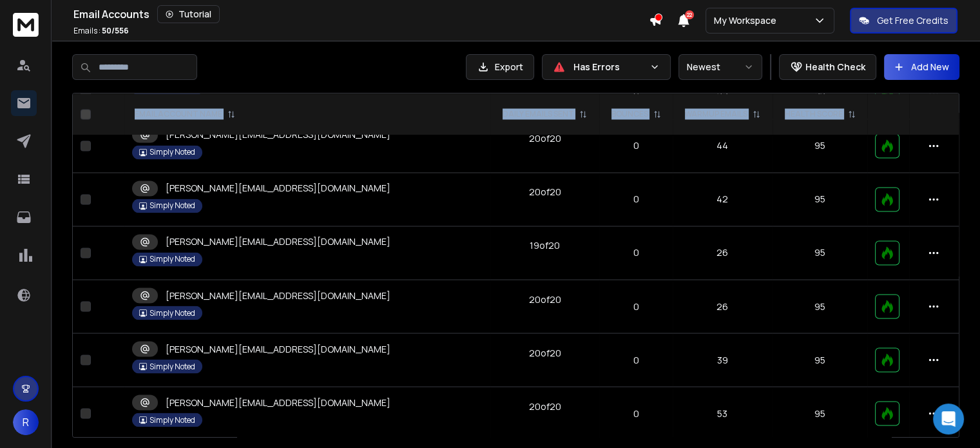  What do you see at coordinates (921, 67) in the screenshot?
I see `button: Add New` at bounding box center [921, 67].